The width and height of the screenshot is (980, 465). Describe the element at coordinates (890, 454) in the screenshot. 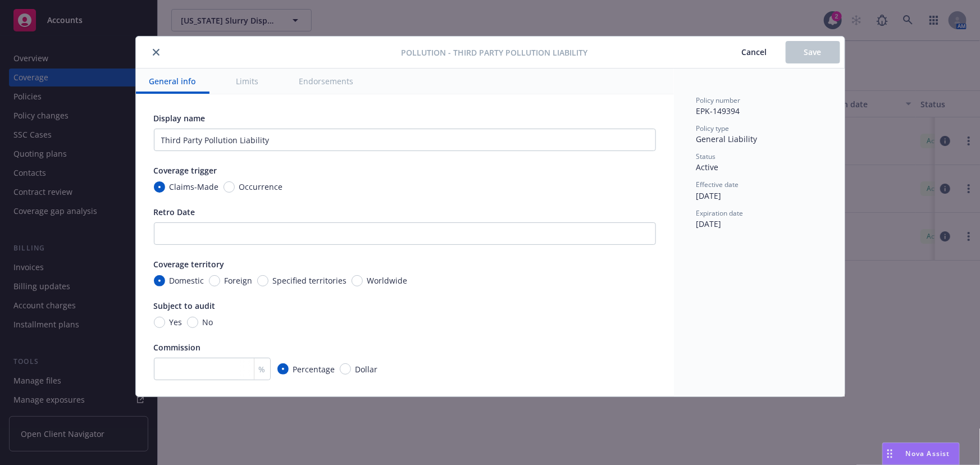

I see `div: Drag to move` at that location.